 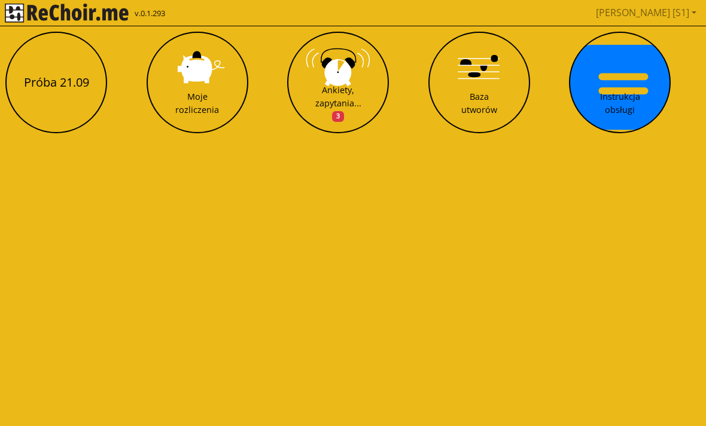 What do you see at coordinates (620, 83) in the screenshot?
I see `button: Instrukcja obsługi` at bounding box center [620, 83].